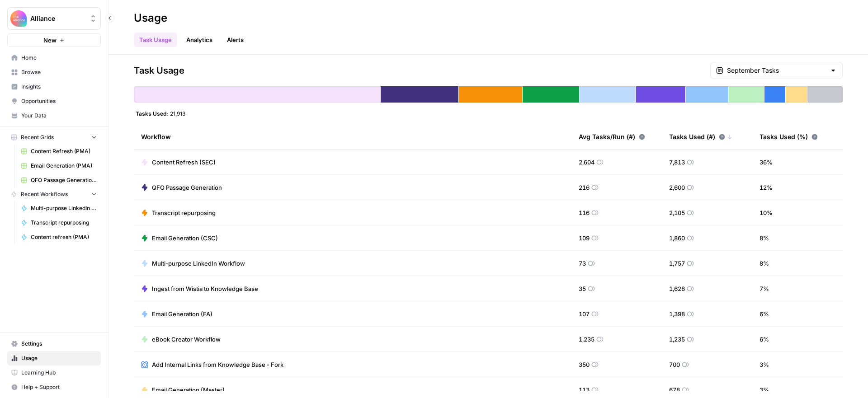 Image resolution: width=868 pixels, height=398 pixels. What do you see at coordinates (766, 188) in the screenshot?
I see `span: 12 %` at bounding box center [766, 188].